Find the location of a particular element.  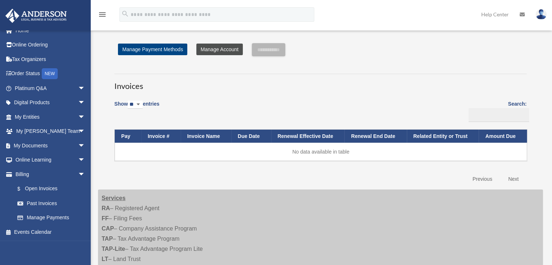

a: My Documentsarrow_drop_down is located at coordinates (50, 146).